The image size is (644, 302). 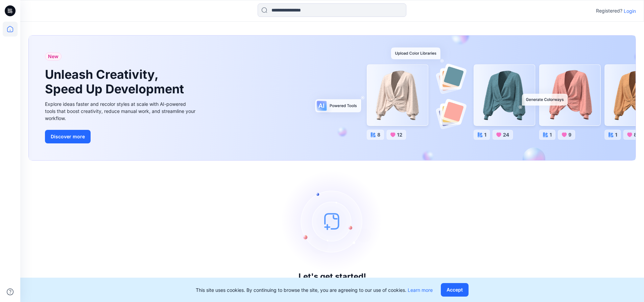 What do you see at coordinates (67, 136) in the screenshot?
I see `button: Discover more` at bounding box center [67, 136].